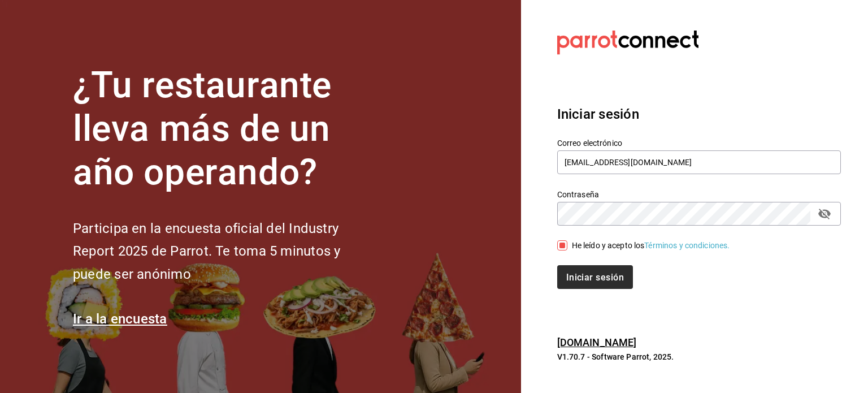  What do you see at coordinates (206, 251) in the screenshot?
I see `font: Participa en la encuesta oficial del Industry Report 2025 de Parrot. Te toma 5 minutos y puede se...` at bounding box center [206, 251].